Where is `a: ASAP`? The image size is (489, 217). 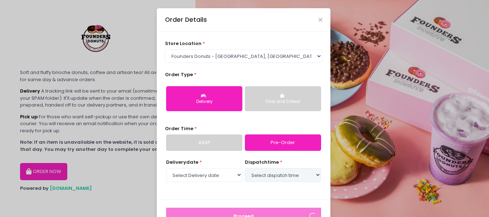 a: ASAP is located at coordinates (204, 143).